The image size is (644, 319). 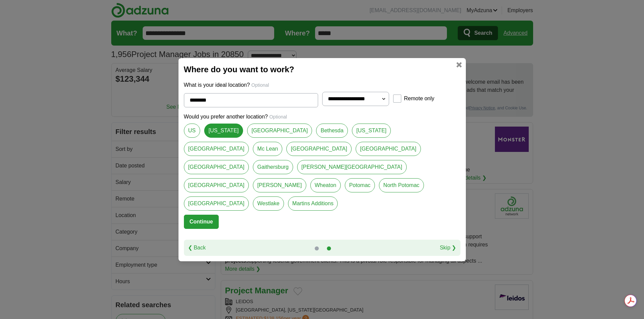 What do you see at coordinates (313, 204) in the screenshot?
I see `a: Martins Additions` at bounding box center [313, 204].